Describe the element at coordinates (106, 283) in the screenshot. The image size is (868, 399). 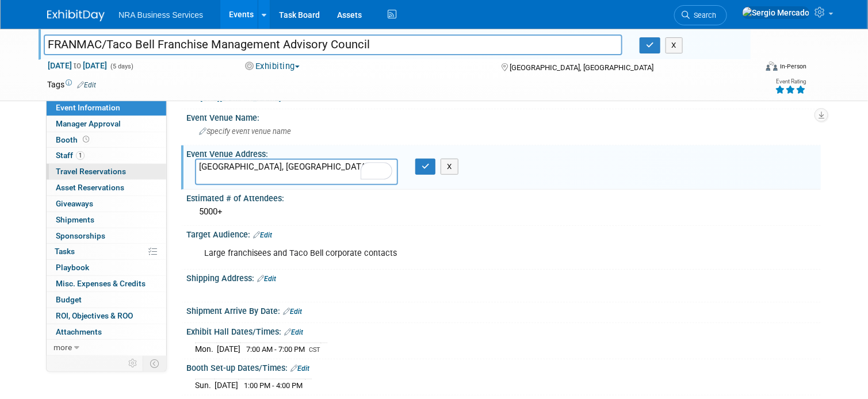
I see `a: Misc. Expenses & Credits` at that location.